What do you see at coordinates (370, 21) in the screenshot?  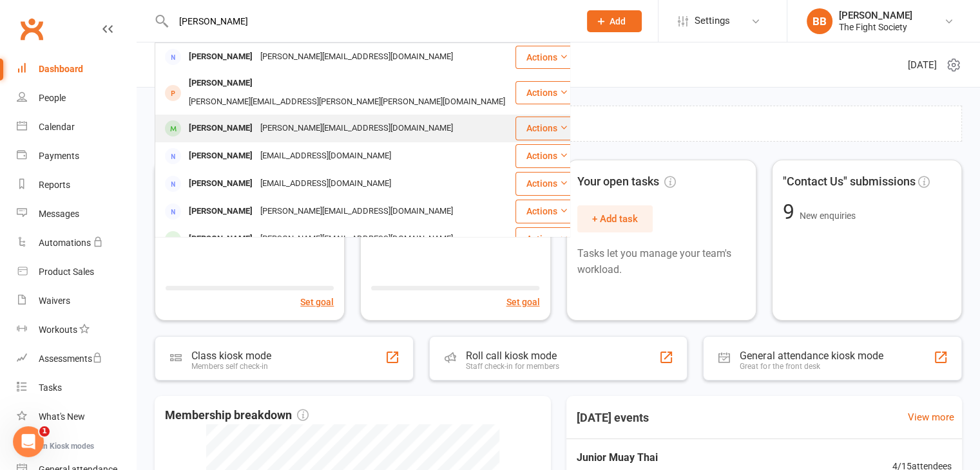 I see `input: Search...` at bounding box center [370, 21].